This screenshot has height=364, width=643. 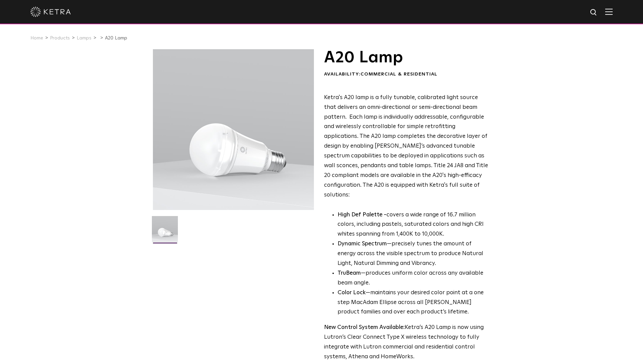 What do you see at coordinates (84, 38) in the screenshot?
I see `a: Lamps` at bounding box center [84, 38].